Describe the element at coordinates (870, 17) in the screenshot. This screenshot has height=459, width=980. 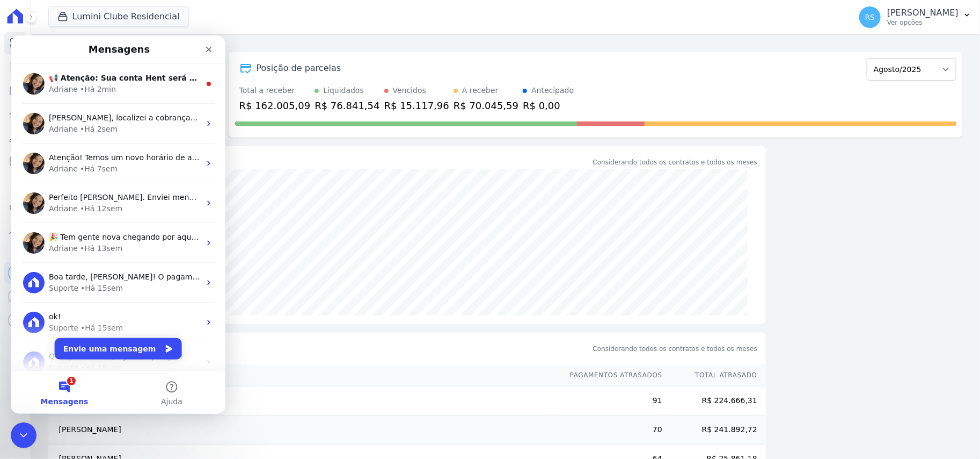
I see `span: RS` at that location.